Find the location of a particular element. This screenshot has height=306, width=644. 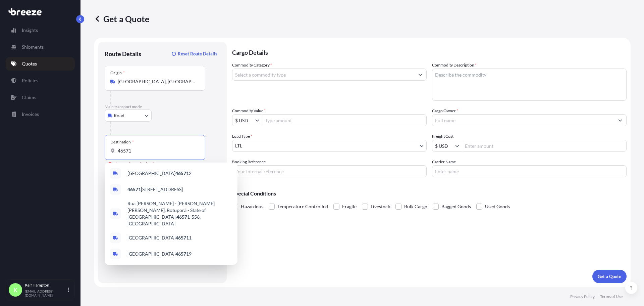

label: Commodity Value is located at coordinates (249, 111).